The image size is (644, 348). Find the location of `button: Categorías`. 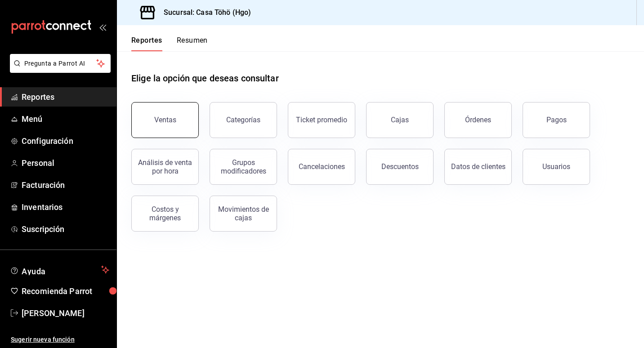

button: Categorías is located at coordinates (243, 120).